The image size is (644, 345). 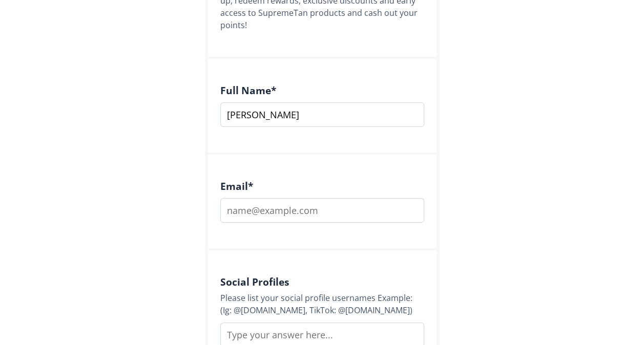 What do you see at coordinates (322, 186) in the screenshot?
I see `h4: Email *` at bounding box center [322, 186].